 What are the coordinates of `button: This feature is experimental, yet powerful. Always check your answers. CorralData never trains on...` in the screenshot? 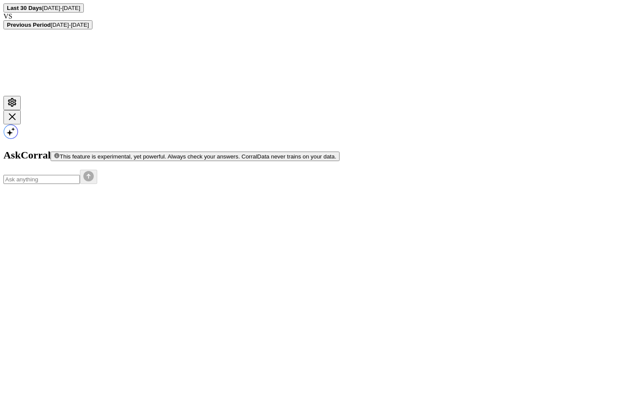 It's located at (195, 156).